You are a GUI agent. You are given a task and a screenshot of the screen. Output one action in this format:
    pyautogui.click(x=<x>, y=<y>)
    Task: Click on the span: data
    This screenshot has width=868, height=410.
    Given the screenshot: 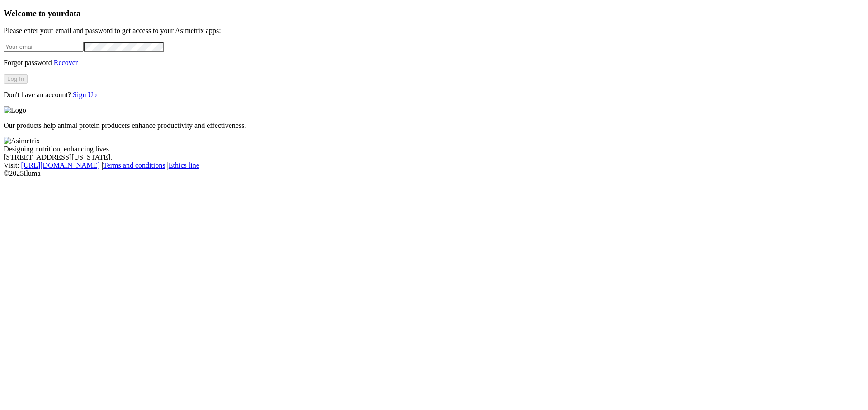 What is the action you would take?
    pyautogui.click(x=72, y=13)
    